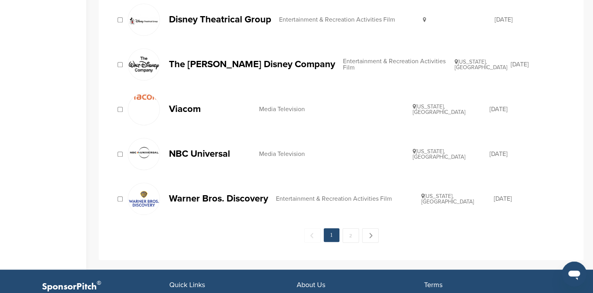 This screenshot has width=593, height=293. I want to click on p: NBC Universal, so click(210, 153).